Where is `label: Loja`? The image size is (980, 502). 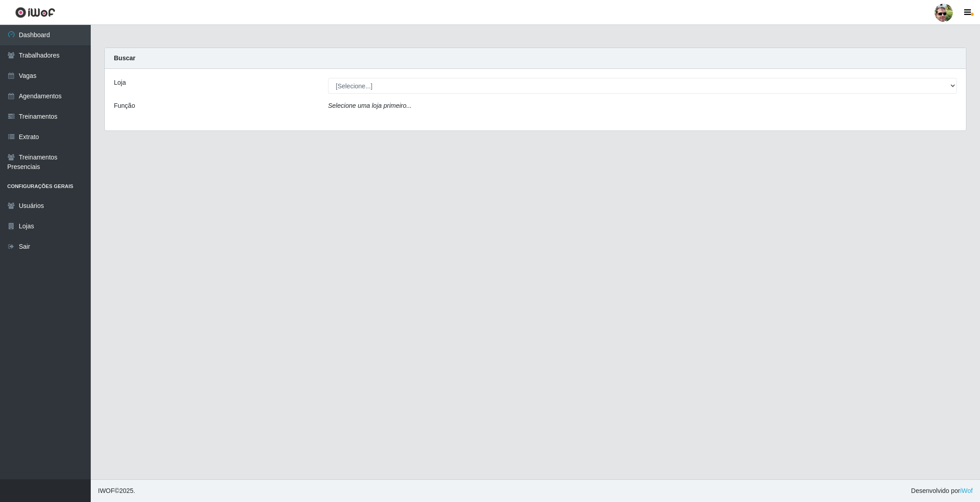
label: Loja is located at coordinates (120, 83).